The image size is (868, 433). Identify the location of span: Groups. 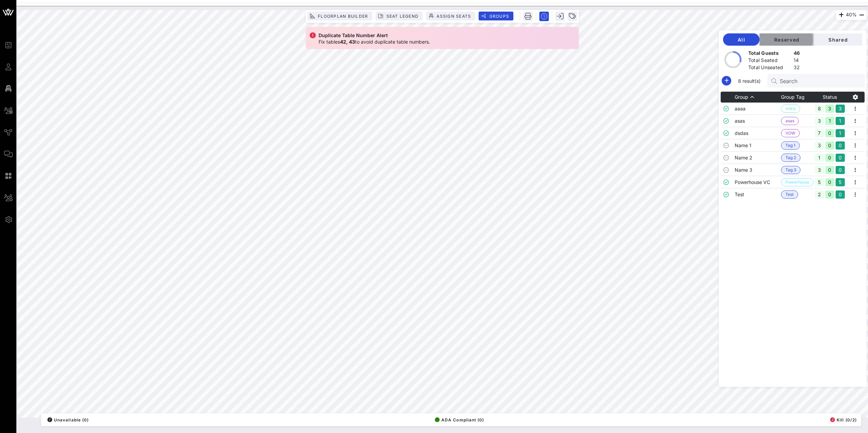
(499, 16).